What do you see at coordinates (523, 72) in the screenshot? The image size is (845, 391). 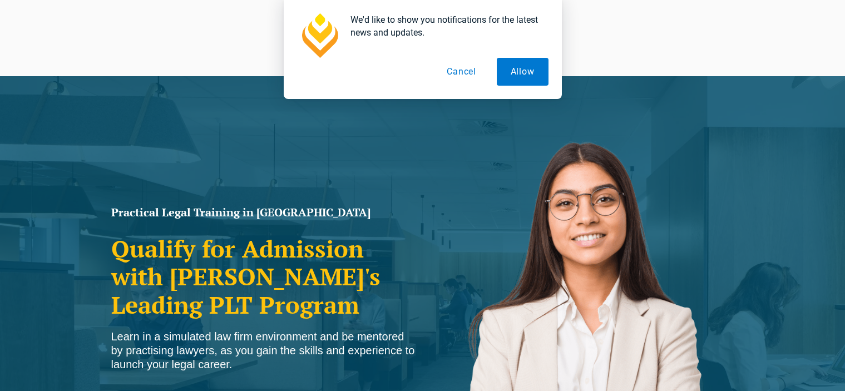 I see `button: Allow` at bounding box center [523, 72].